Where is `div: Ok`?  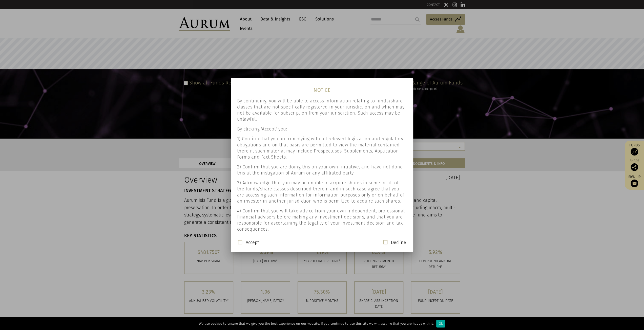 div: Ok is located at coordinates (440, 324).